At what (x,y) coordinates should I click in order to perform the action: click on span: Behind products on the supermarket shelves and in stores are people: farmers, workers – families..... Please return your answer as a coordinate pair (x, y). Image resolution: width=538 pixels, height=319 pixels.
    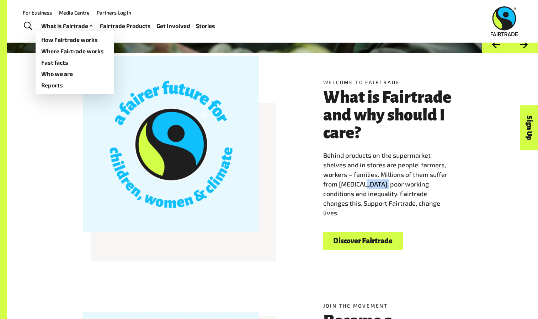
    Looking at the image, I should click on (385, 184).